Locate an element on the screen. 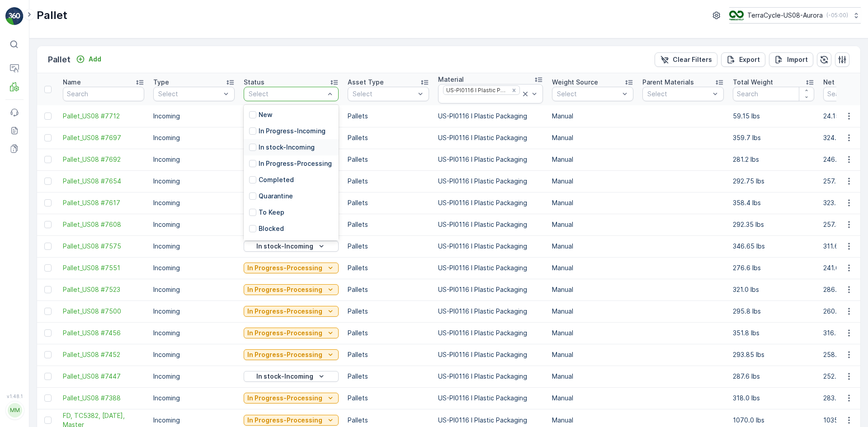  td: 318.0 lbs is located at coordinates (774, 398).